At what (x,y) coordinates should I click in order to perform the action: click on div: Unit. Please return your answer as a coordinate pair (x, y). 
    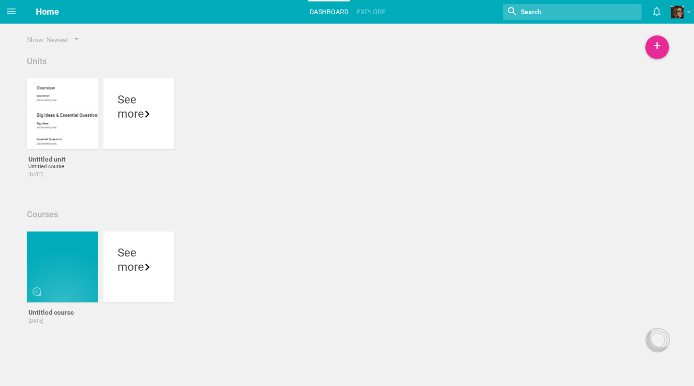
    Looking at the image, I should click on (68, 135).